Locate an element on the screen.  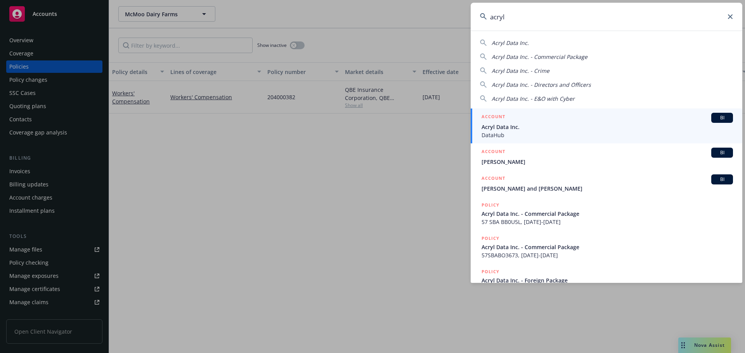
span: Acryl Data Inc. - Crime is located at coordinates (520, 71).